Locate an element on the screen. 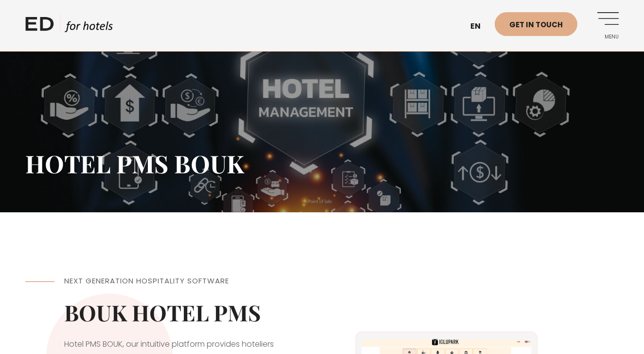 The image size is (644, 354). a: ED HOTELS is located at coordinates (69, 27).